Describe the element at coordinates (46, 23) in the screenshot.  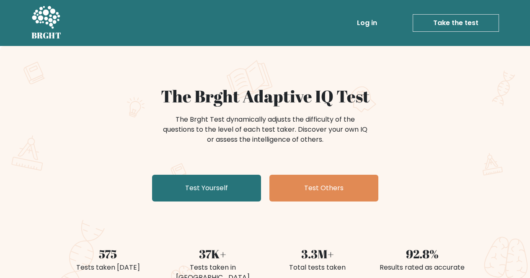
I see `a: BRGHT` at that location.